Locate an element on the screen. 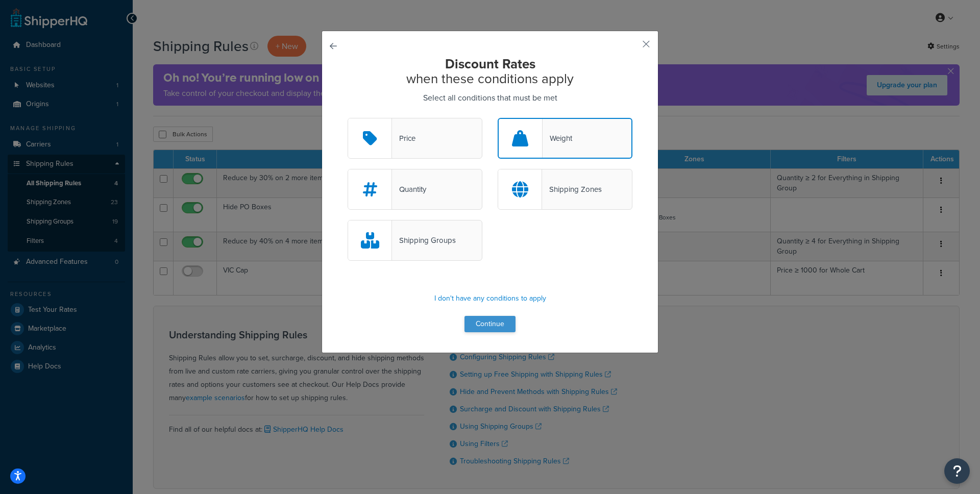  div: Shipping Zones is located at coordinates (572, 190).